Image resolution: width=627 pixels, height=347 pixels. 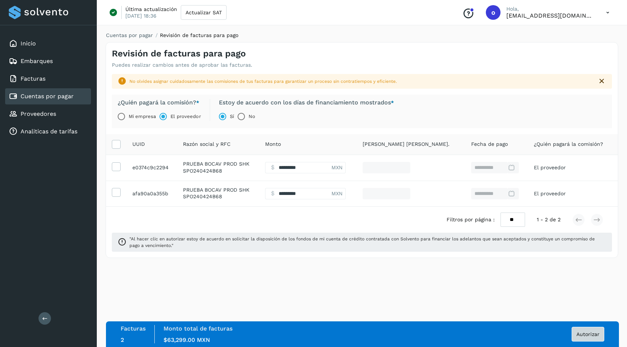 I want to click on a: Facturas, so click(x=33, y=78).